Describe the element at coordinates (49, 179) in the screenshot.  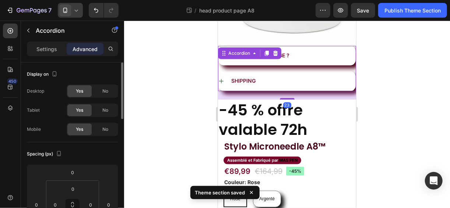
I see `span: Argenté` at that location.